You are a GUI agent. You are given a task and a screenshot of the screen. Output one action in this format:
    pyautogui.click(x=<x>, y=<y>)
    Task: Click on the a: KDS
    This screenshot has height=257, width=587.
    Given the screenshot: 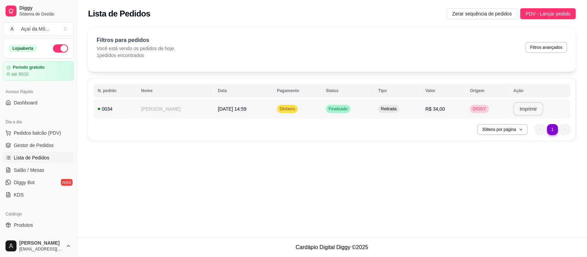 What is the action you would take?
    pyautogui.click(x=38, y=195)
    